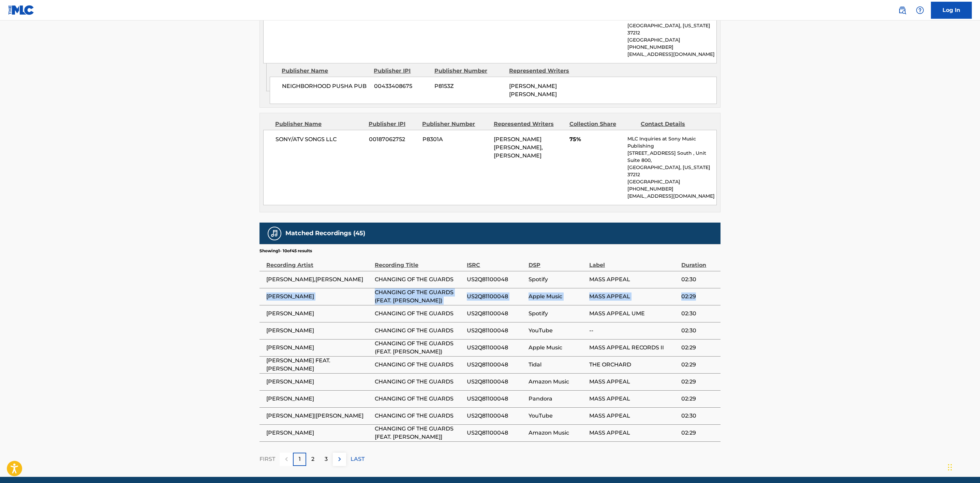 This screenshot has width=980, height=483. What do you see at coordinates (326, 460) in the screenshot?
I see `p: 3` at bounding box center [326, 460].